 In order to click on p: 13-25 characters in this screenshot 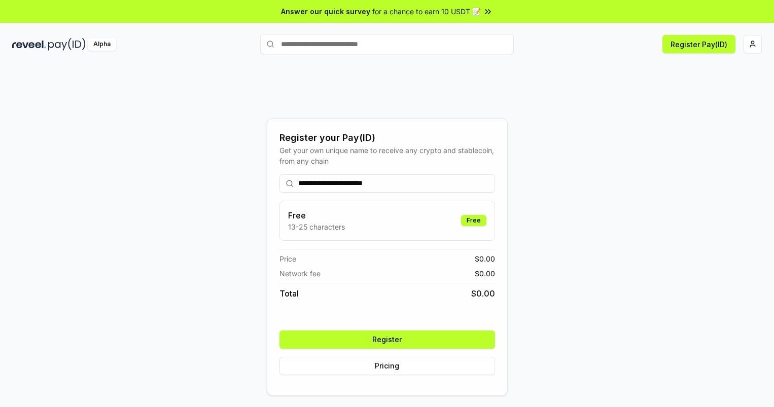, I will do `click(316, 227)`.